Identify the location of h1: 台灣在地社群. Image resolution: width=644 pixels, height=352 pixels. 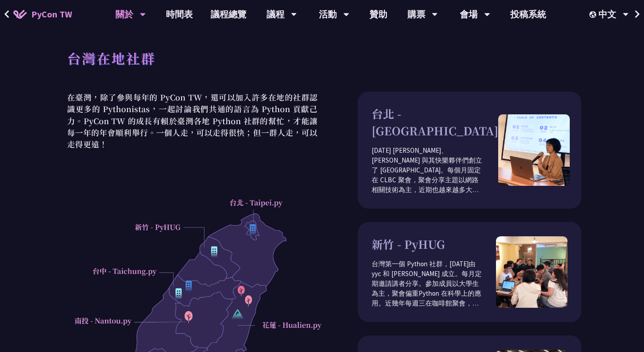
(112, 58).